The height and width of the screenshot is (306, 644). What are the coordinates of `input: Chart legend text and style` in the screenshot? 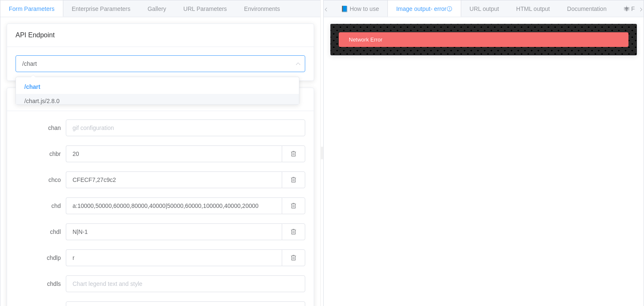 It's located at (185, 284).